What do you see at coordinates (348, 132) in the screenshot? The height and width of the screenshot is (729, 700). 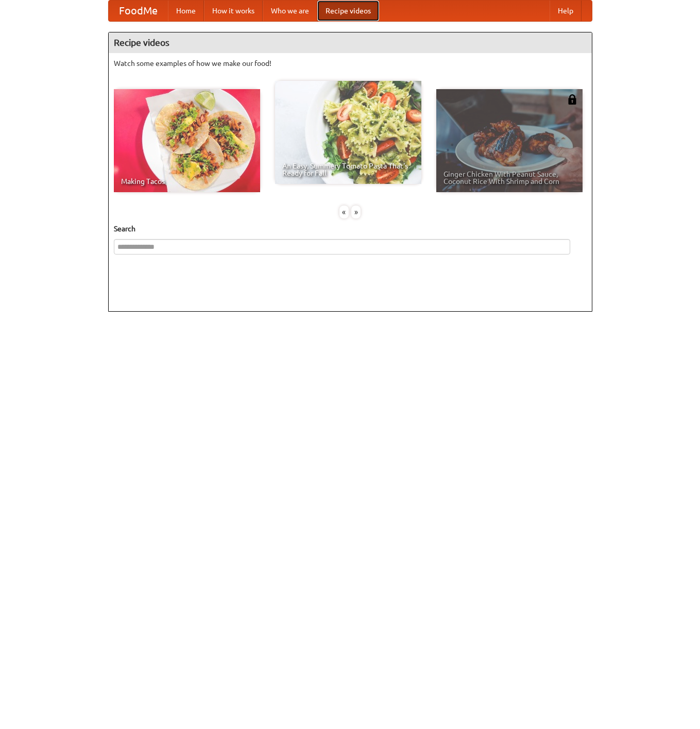 I see `a: An Easy, Summery Tomato Pasta That's Ready for Fall` at bounding box center [348, 132].